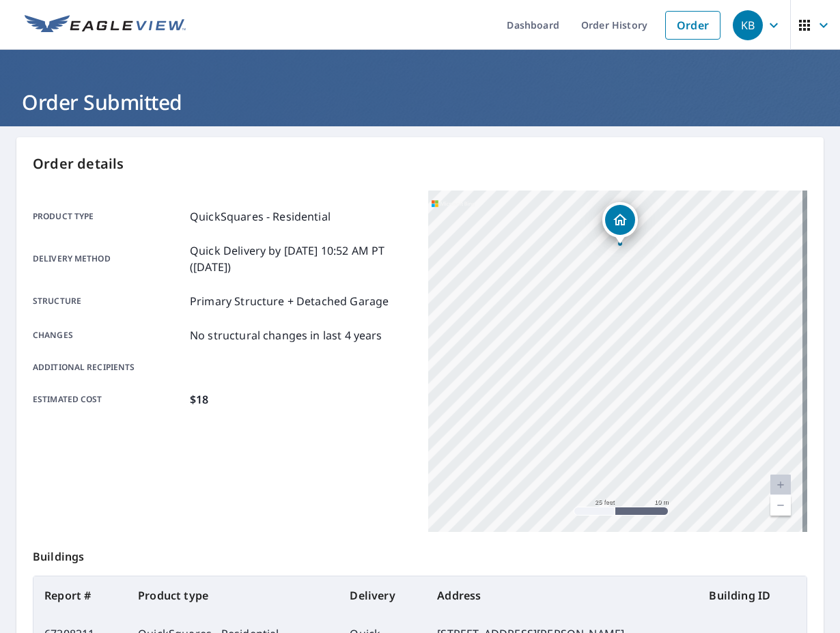 The width and height of the screenshot is (840, 633). What do you see at coordinates (420, 553) in the screenshot?
I see `p: Buildings` at bounding box center [420, 553].